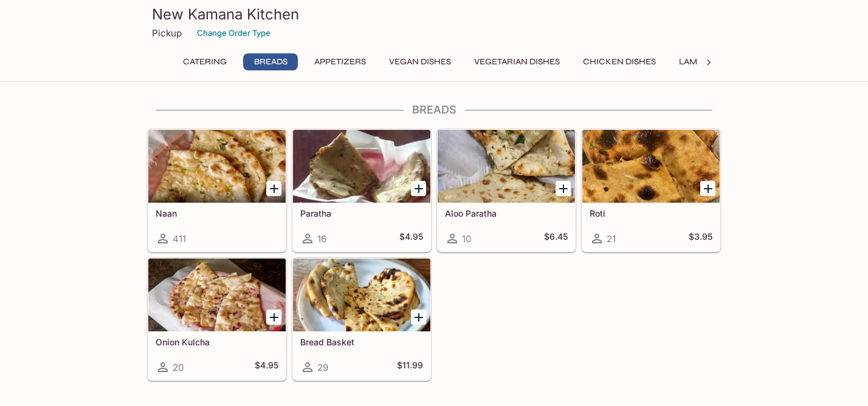  I want to click on a: Onion Kulcha20$4.95, so click(217, 319).